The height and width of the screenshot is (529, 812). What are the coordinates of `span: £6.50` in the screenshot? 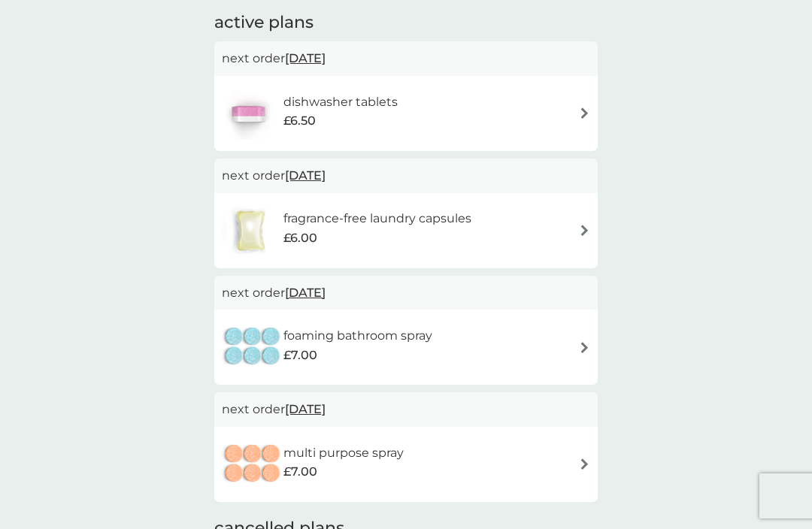 It's located at (299, 121).